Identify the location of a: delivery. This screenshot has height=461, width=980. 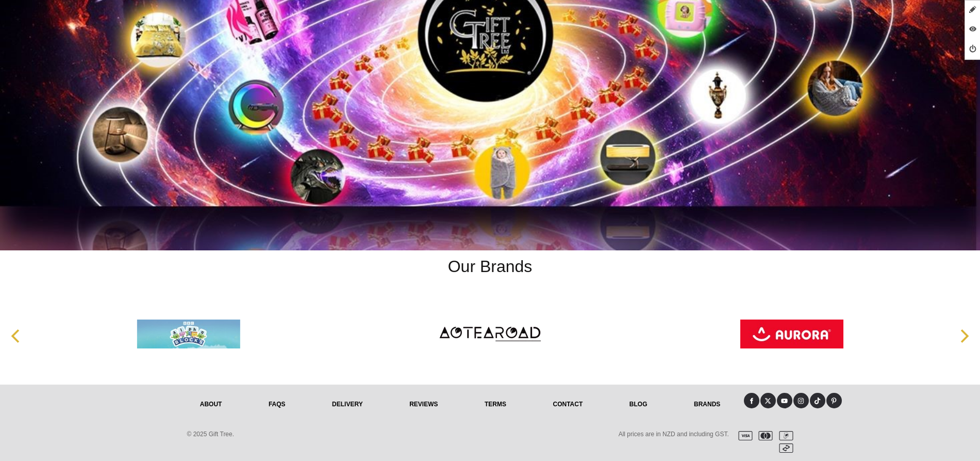
(348, 404).